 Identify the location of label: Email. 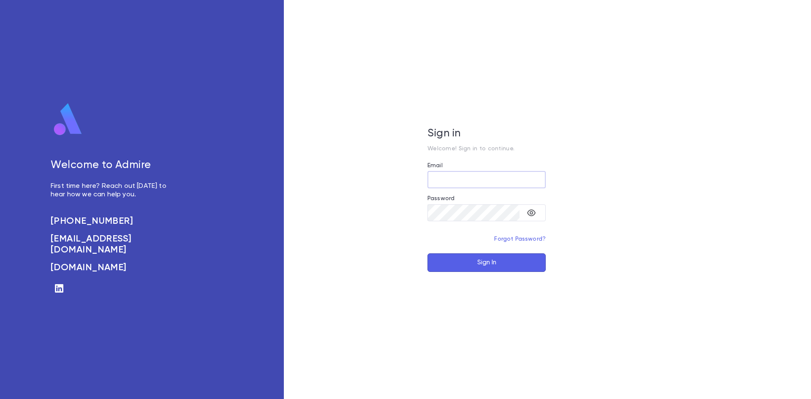
(435, 166).